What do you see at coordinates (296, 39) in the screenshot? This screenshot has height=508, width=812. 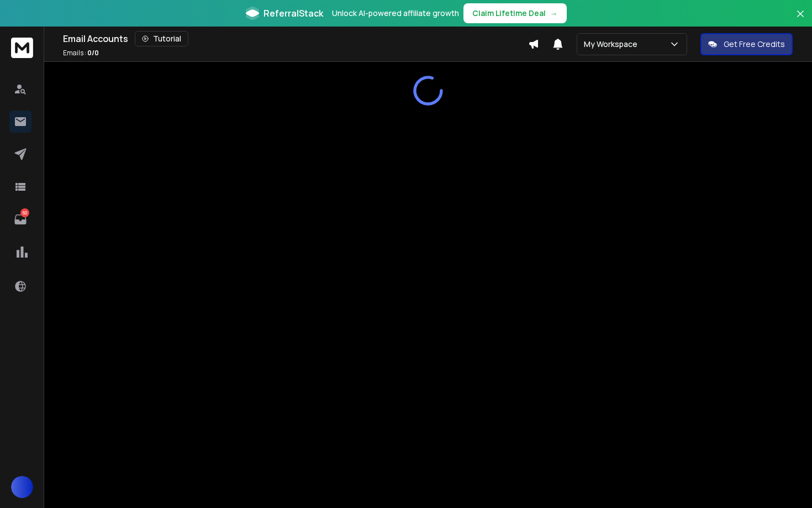 I see `div: Email Accounts` at bounding box center [296, 39].